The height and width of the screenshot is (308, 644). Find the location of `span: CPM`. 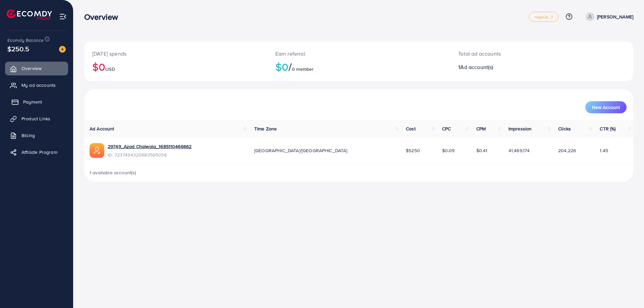

span: CPM is located at coordinates (481, 129).